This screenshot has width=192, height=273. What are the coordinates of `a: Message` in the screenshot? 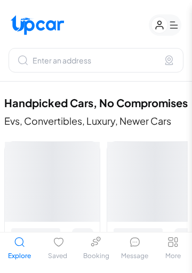 It's located at (134, 248).